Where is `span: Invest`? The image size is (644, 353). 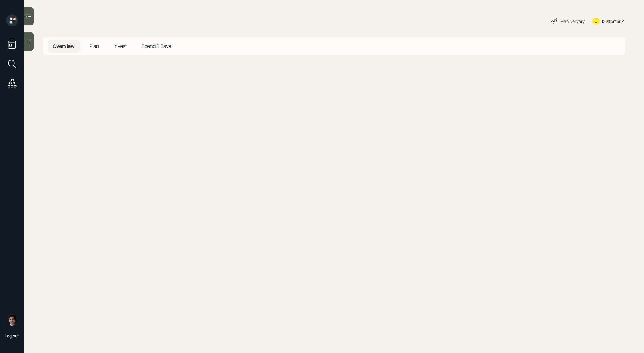
span: Invest is located at coordinates (120, 46).